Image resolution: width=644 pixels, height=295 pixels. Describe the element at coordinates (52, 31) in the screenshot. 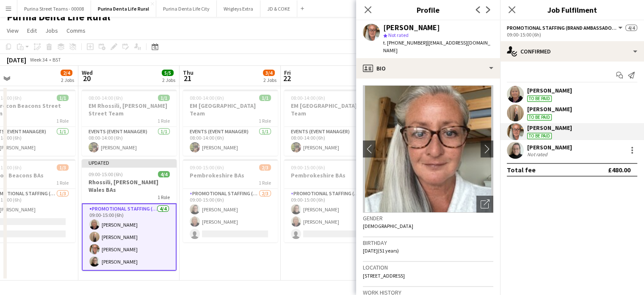

I see `a: Jobs` at that location.